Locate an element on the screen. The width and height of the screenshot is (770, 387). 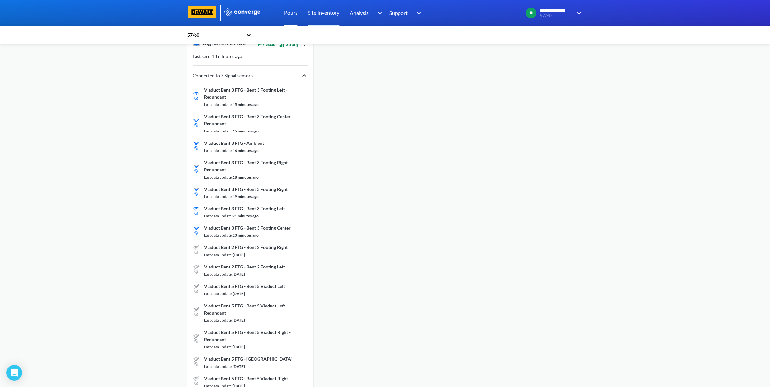
span: 23 minutes ago is located at coordinates (245, 235).